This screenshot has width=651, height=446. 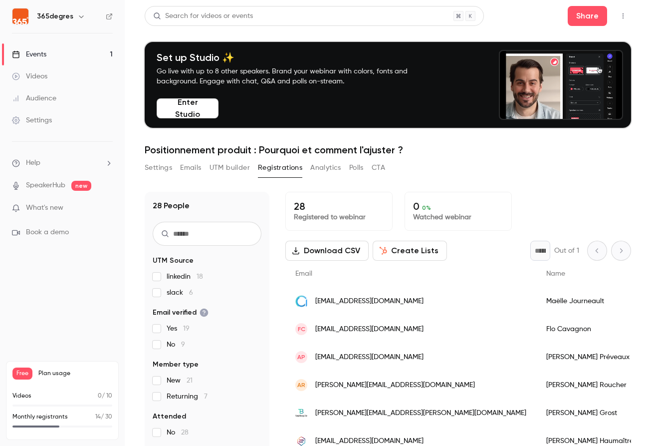 I want to click on p: / 10, so click(x=105, y=396).